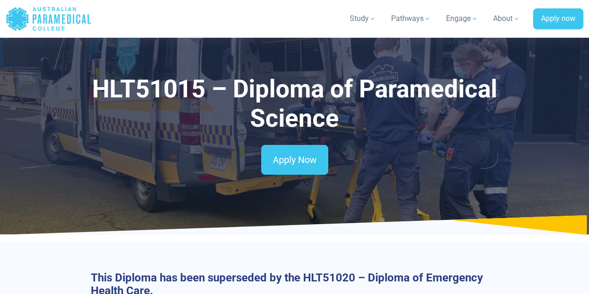 The image size is (589, 294). Describe the element at coordinates (363, 19) in the screenshot. I see `a: Study` at that location.